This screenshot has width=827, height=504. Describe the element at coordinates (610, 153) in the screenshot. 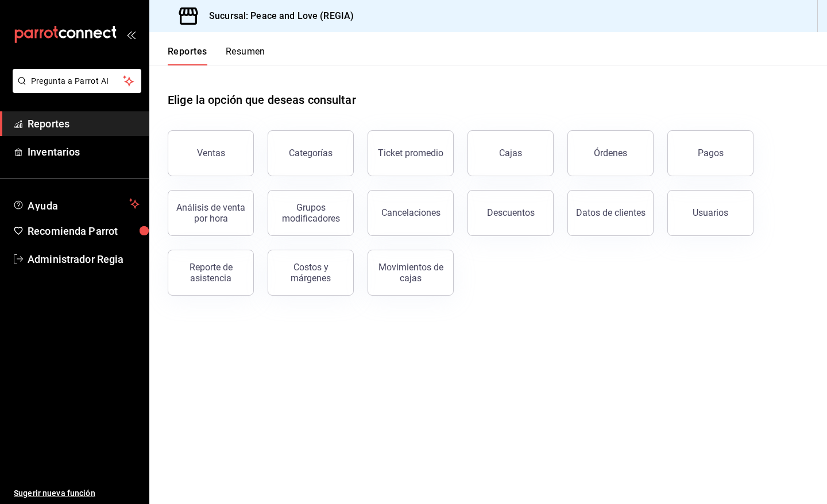

I see `div: Órdenes` at that location.